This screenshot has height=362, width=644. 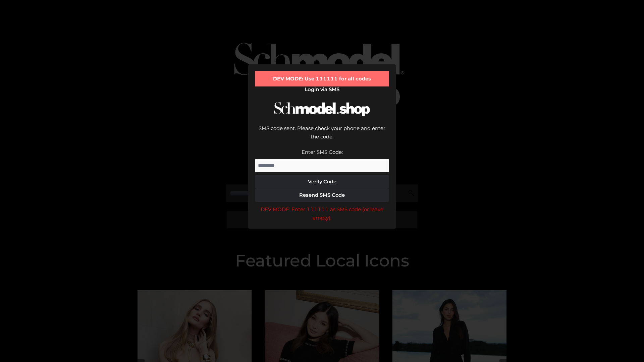 What do you see at coordinates (322, 182) in the screenshot?
I see `button: Verify Code` at bounding box center [322, 182].